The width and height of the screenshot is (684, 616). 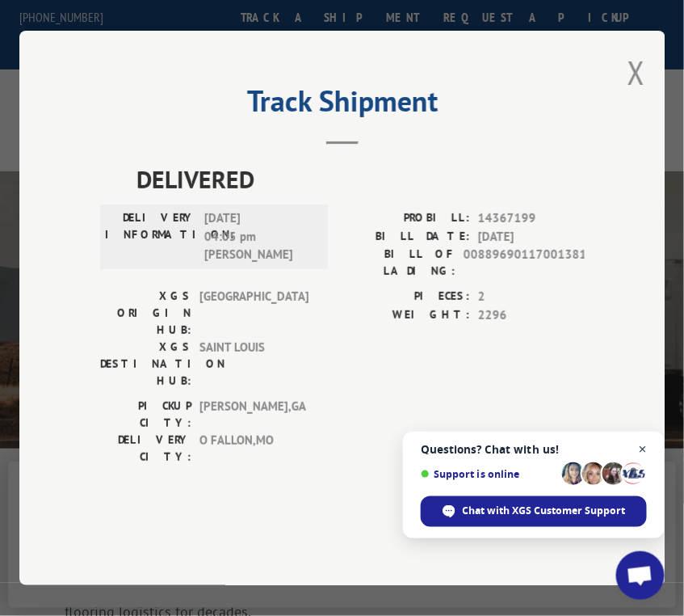 What do you see at coordinates (524, 263) in the screenshot?
I see `span: 00889690117001381` at bounding box center [524, 263].